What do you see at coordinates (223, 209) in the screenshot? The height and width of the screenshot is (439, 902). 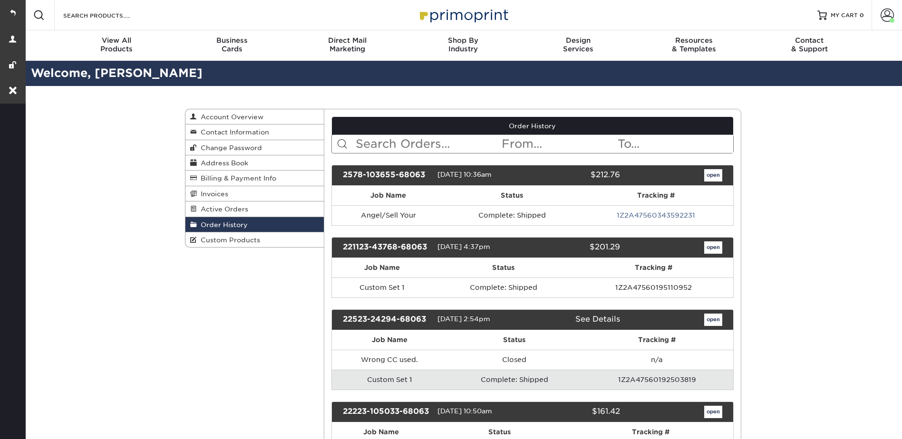 I see `span: Active Orders` at bounding box center [223, 209].